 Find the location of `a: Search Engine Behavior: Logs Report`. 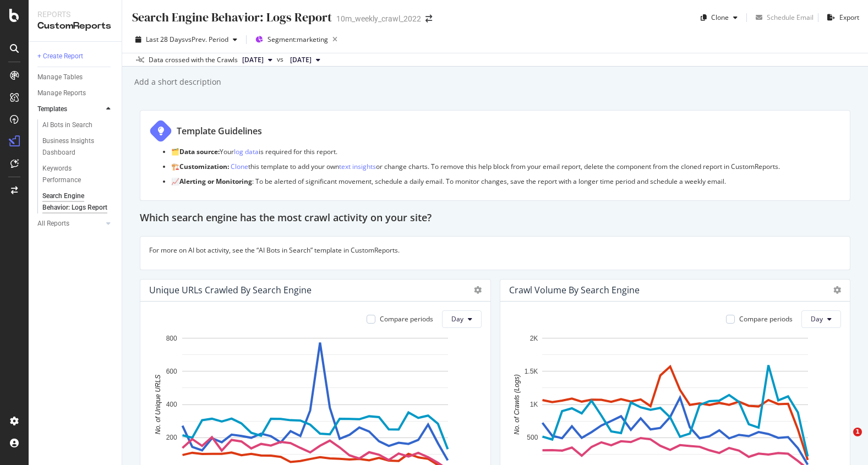

a: Search Engine Behavior: Logs Report is located at coordinates (78, 202).